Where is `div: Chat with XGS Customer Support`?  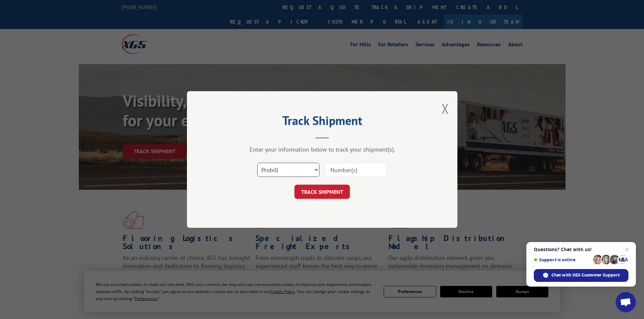 div: Chat with XGS Customer Support is located at coordinates (581, 275).